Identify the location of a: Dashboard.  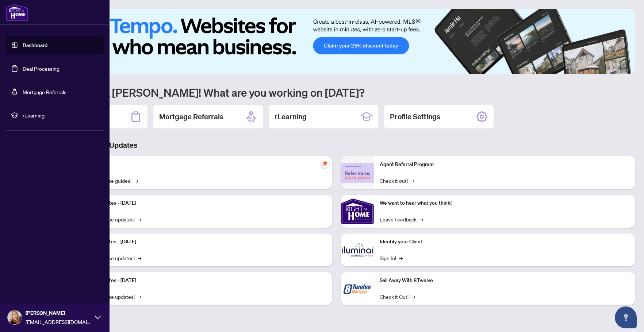
(35, 46).